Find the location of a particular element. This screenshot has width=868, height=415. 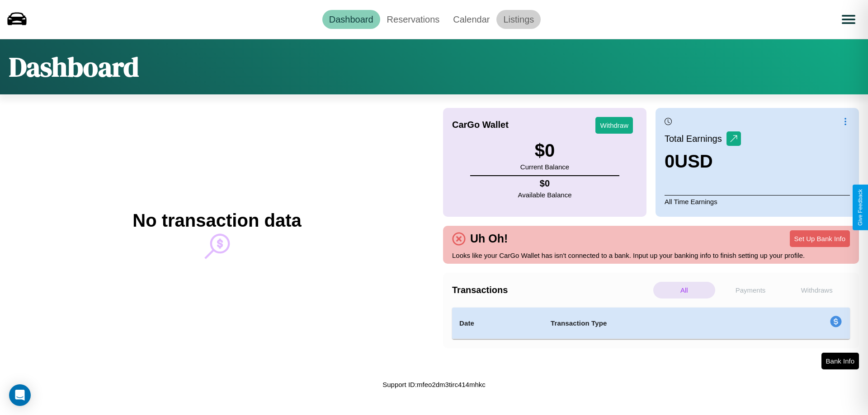

table: simple table is located at coordinates (651, 323).